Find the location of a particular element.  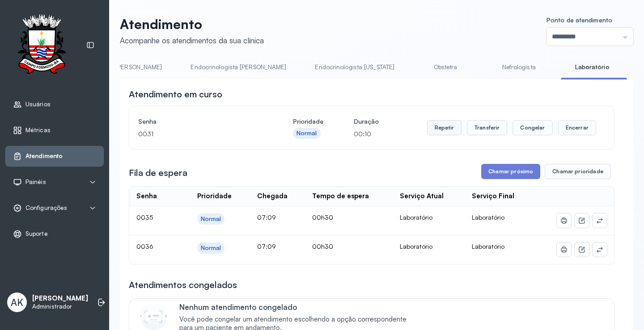

span: Painéis is located at coordinates (36, 182).